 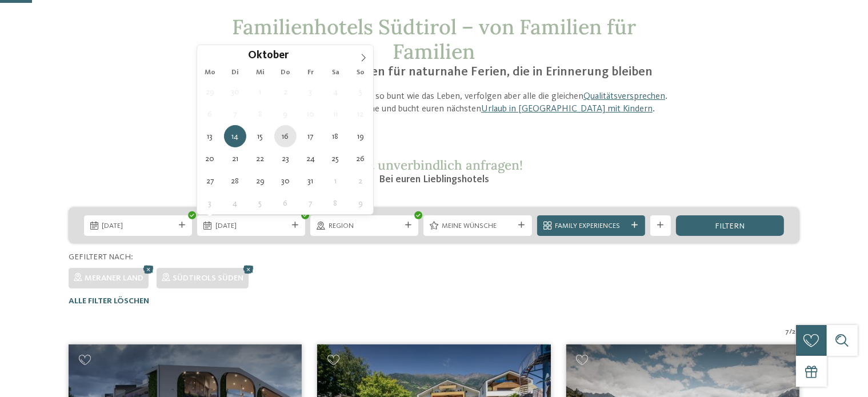 I want to click on span: Oktober 1, 2025, so click(x=260, y=91).